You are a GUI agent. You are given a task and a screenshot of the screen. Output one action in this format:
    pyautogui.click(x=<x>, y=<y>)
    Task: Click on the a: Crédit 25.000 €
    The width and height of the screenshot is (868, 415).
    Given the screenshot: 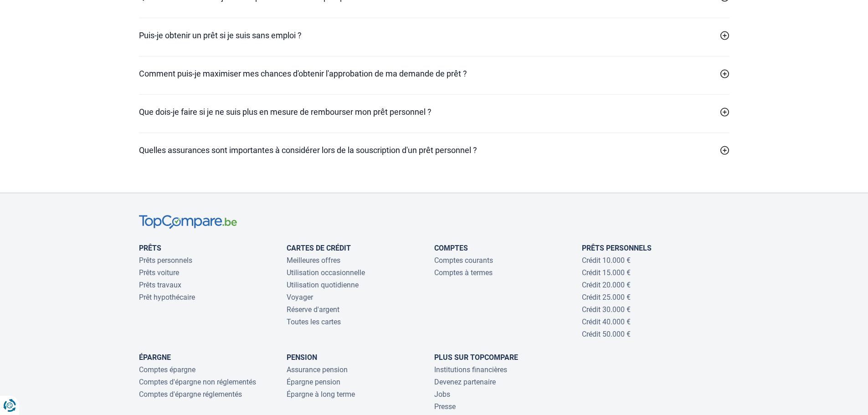 What is the action you would take?
    pyautogui.click(x=606, y=297)
    